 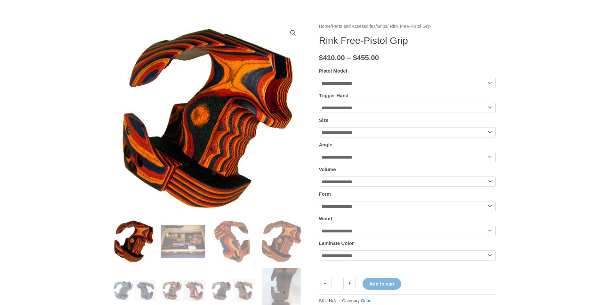 I want to click on label: Pistol Model, so click(x=333, y=71).